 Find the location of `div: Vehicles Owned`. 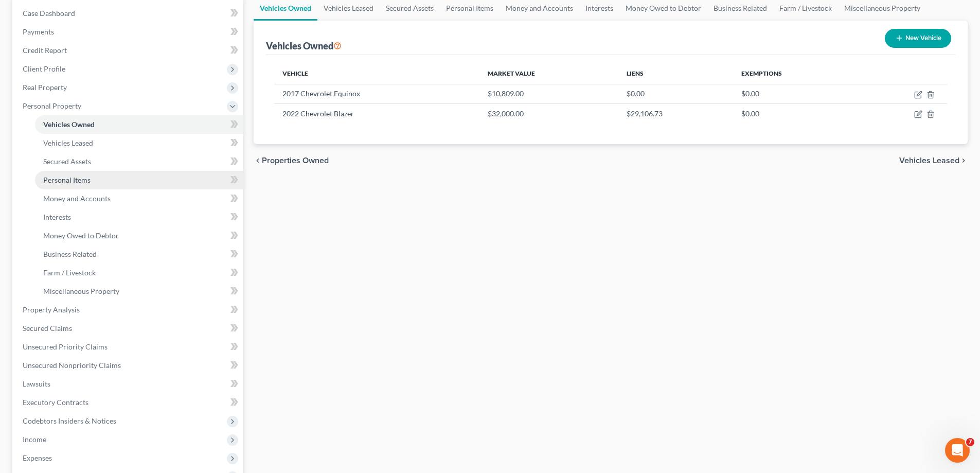

div: Vehicles Owned is located at coordinates (304, 45).